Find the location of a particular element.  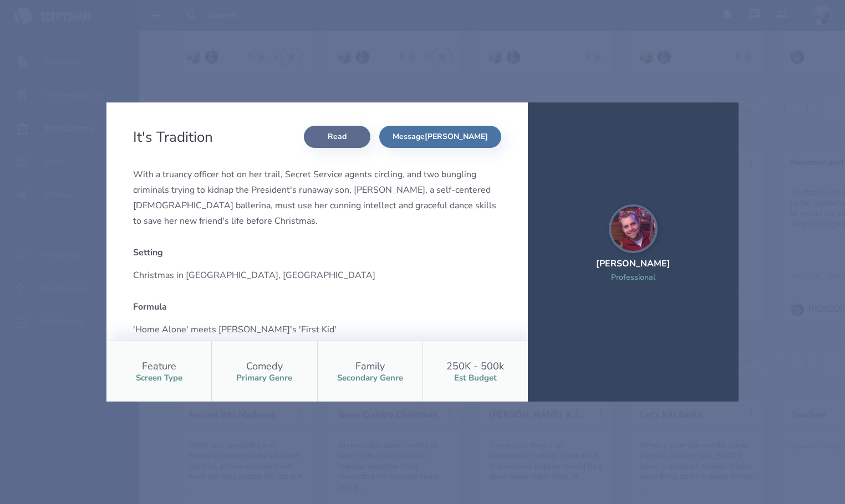

div: 250K - 500k is located at coordinates (476, 367).